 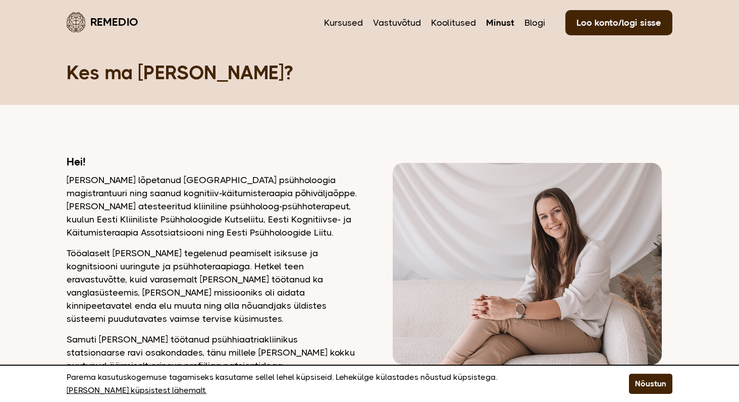 What do you see at coordinates (76, 22) in the screenshot?
I see `img: Remedio logo` at bounding box center [76, 22].